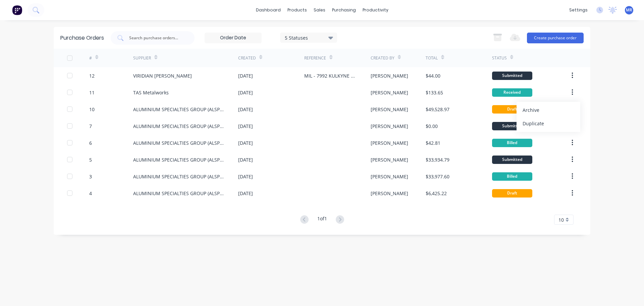 The image size is (644, 306). I want to click on span: 10, so click(561, 220).